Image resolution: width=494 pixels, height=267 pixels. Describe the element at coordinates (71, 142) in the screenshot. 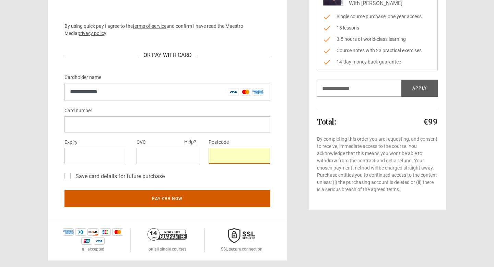

I see `label: Expiry` at that location.